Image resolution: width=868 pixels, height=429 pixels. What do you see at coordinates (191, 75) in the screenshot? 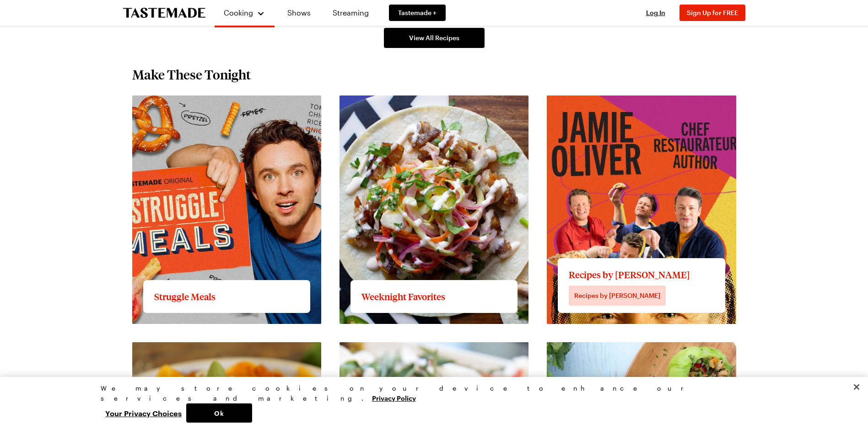
I see `h2: Make These Tonight` at bounding box center [191, 75].